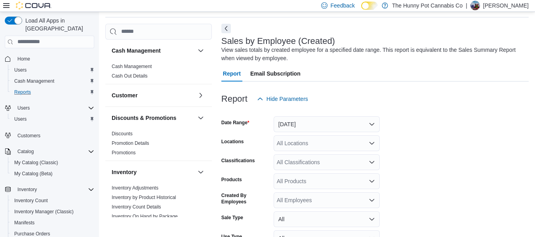  I want to click on button: Hide Parameters, so click(282, 99).